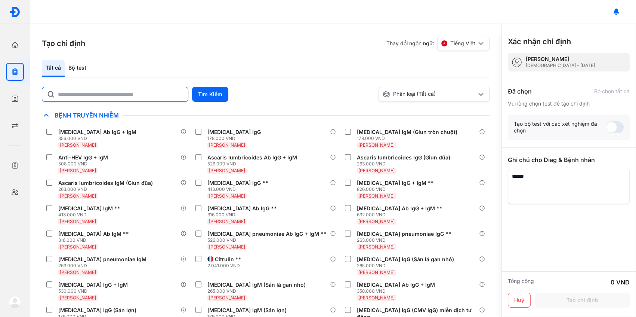 This screenshot has width=636, height=317. I want to click on button: Tạo chỉ định, so click(583, 300).